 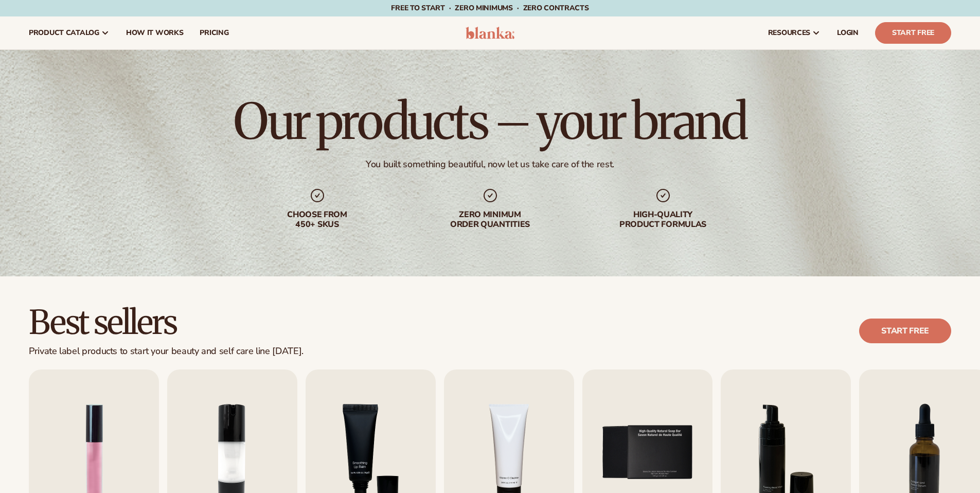 I want to click on span: Free to start · ZERO minimums · ZERO contracts, so click(x=490, y=8).